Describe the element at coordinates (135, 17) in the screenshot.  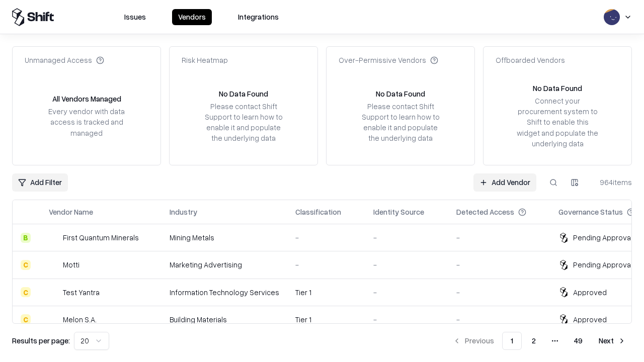
I see `button: Issues` at that location.